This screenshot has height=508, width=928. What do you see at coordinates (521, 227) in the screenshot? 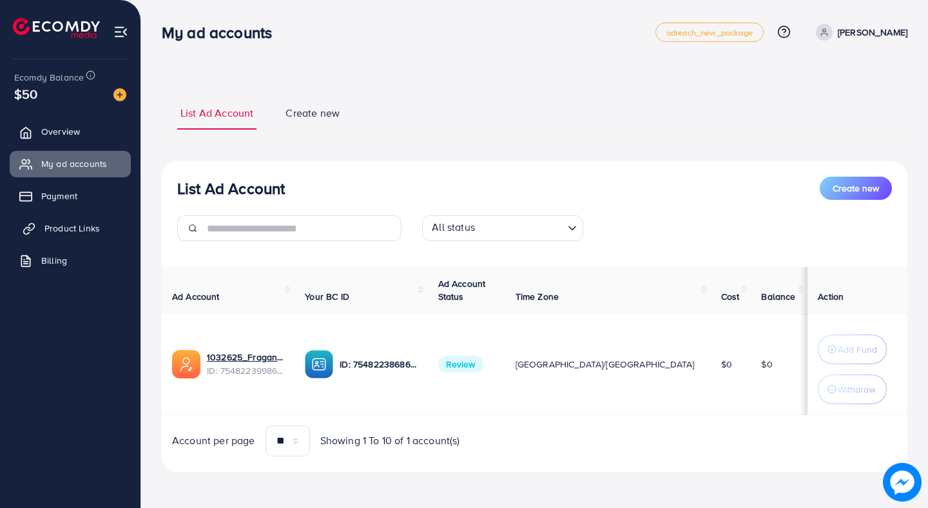
I see `input: Search for option` at bounding box center [521, 227].